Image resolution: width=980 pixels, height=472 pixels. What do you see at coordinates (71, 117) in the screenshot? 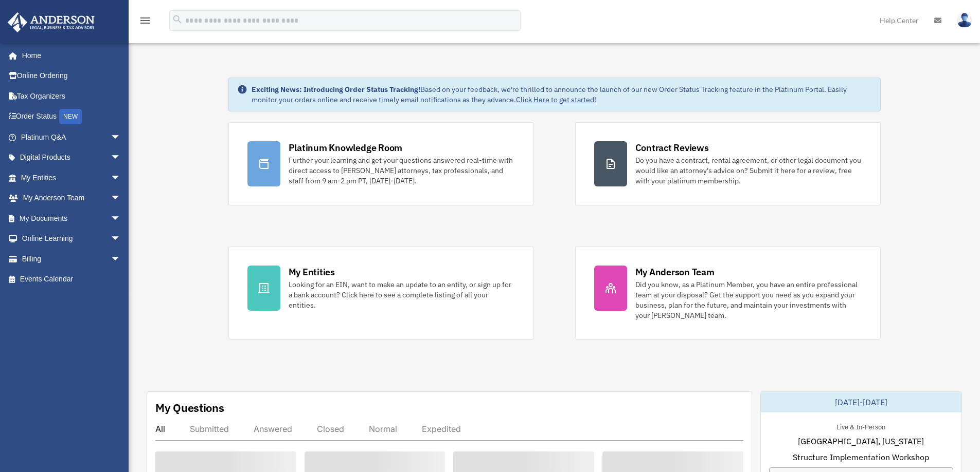
I see `a: Order StatusNEW` at bounding box center [71, 117].